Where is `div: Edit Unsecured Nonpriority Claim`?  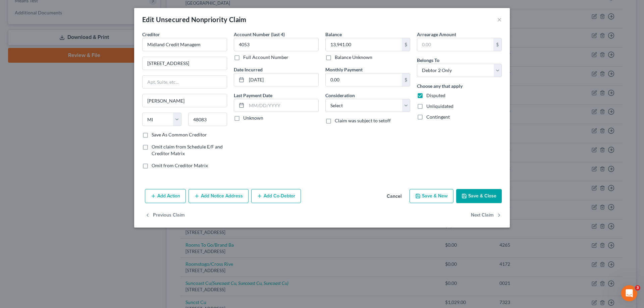
div: Edit Unsecured Nonpriority Claim is located at coordinates (194, 20).